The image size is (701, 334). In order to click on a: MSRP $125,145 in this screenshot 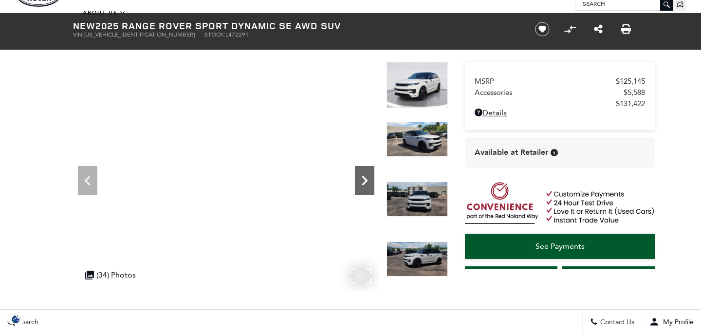, I will do `click(560, 81)`.